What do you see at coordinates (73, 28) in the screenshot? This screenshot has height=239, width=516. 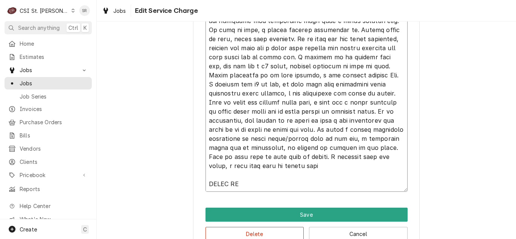 I see `span: Ctrl` at bounding box center [73, 28].